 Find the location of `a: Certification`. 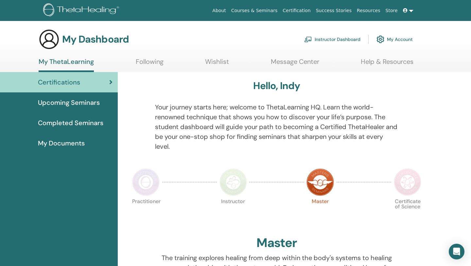

a: Certification is located at coordinates (296, 10).